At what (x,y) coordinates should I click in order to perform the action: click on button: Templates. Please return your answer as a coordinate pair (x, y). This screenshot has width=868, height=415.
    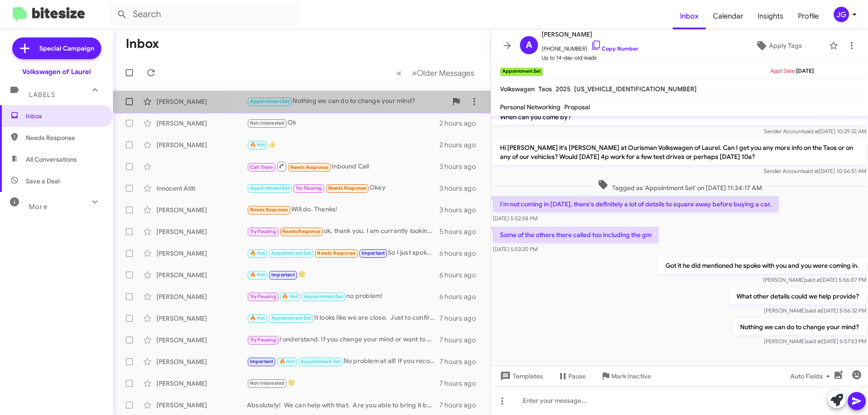
    Looking at the image, I should click on (520, 376).